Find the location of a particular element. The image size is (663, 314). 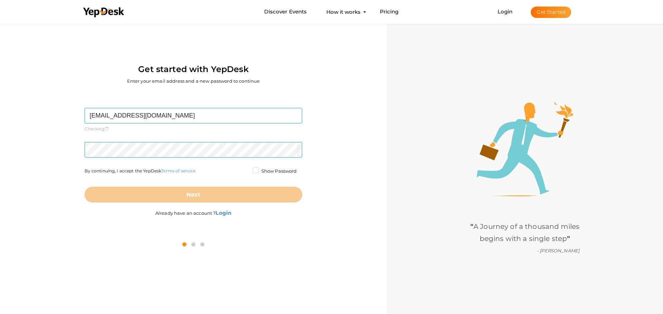

label: Show Password is located at coordinates (275, 172).